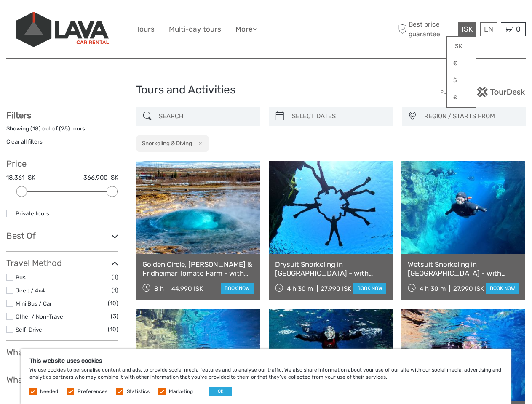  What do you see at coordinates (467, 29) in the screenshot?
I see `span: ISK` at bounding box center [467, 29].